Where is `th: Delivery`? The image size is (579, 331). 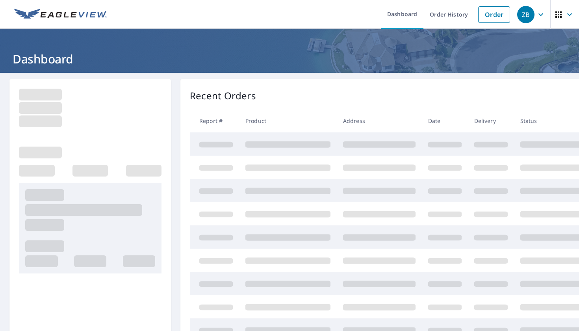
th: Delivery is located at coordinates (490, 120).